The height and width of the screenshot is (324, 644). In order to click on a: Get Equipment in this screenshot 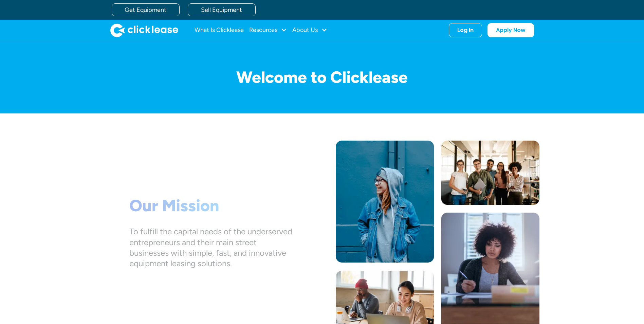, I will do `click(146, 10)`.